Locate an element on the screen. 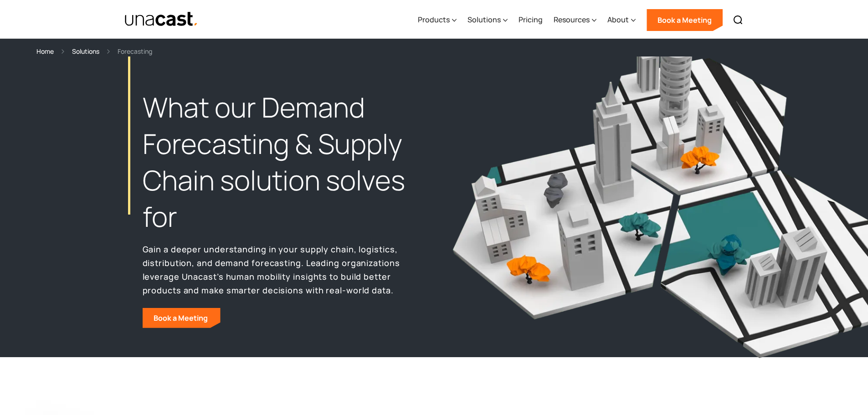 This screenshot has width=868, height=415. p: Gain a deeper understanding in your supply chain, logistics, distribution, and demand forecasting... is located at coordinates (279, 270).